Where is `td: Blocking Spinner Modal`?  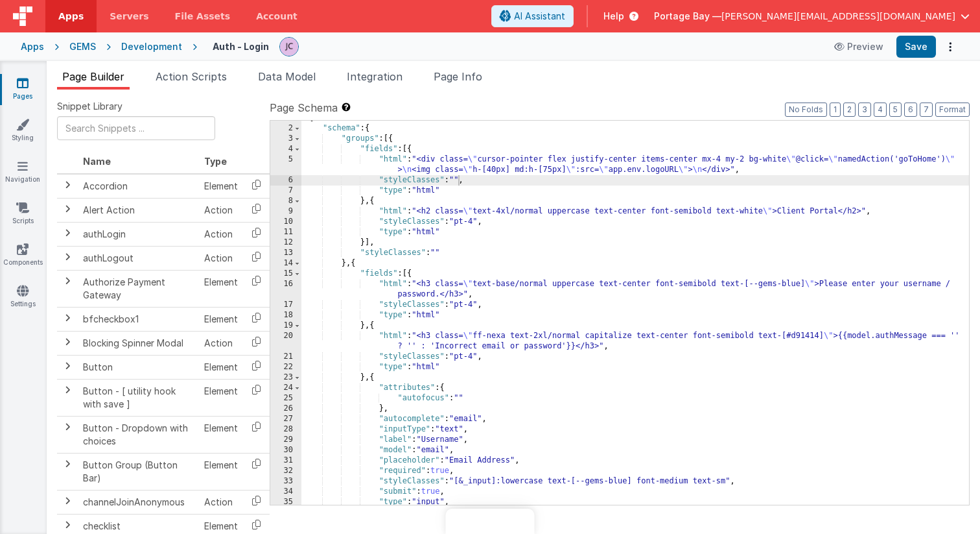
td: Blocking Spinner Modal is located at coordinates (138, 343).